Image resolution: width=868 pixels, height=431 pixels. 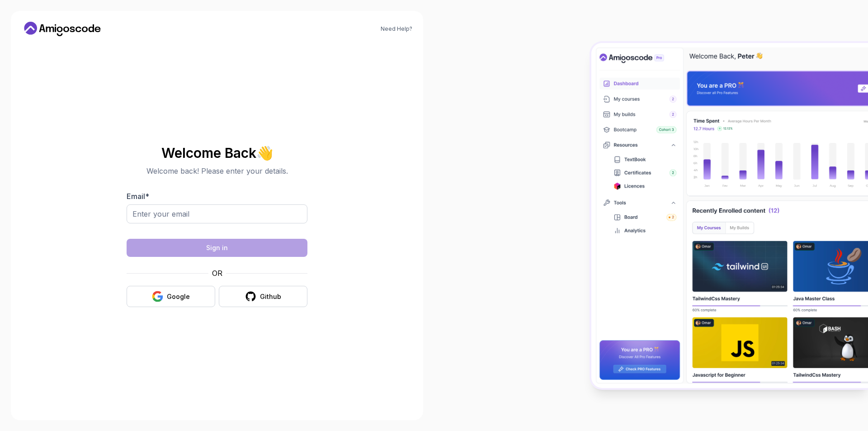 I want to click on p: Welcome back! Please enter your details., so click(x=217, y=171).